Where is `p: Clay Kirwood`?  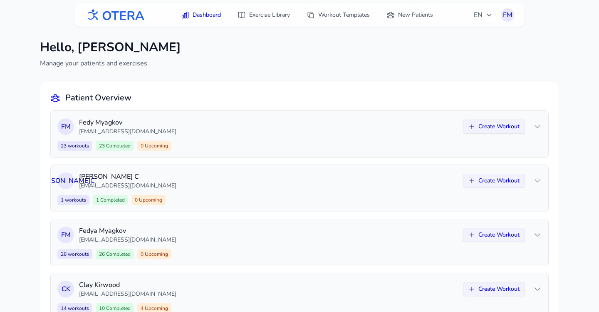
p: Clay Kirwood is located at coordinates (268, 285).